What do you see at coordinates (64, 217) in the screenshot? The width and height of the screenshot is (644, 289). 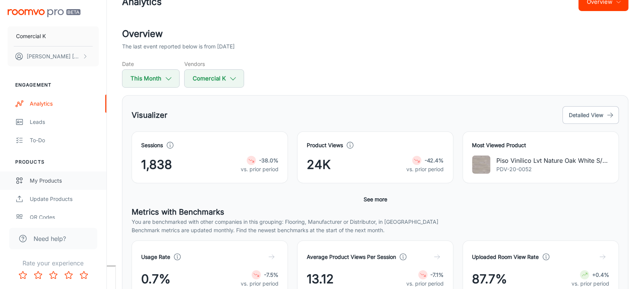 I see `div: QR Codes` at bounding box center [64, 217].